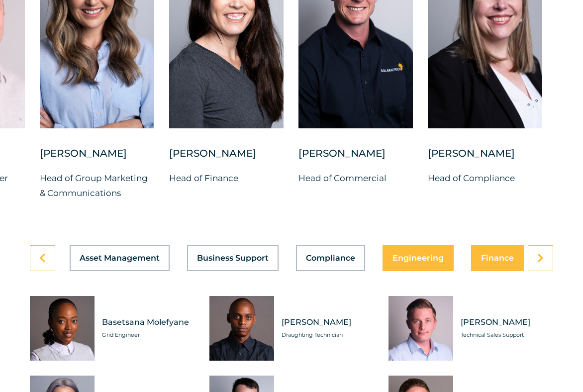 This screenshot has height=392, width=583. Describe the element at coordinates (120, 258) in the screenshot. I see `span: Asset Management` at that location.